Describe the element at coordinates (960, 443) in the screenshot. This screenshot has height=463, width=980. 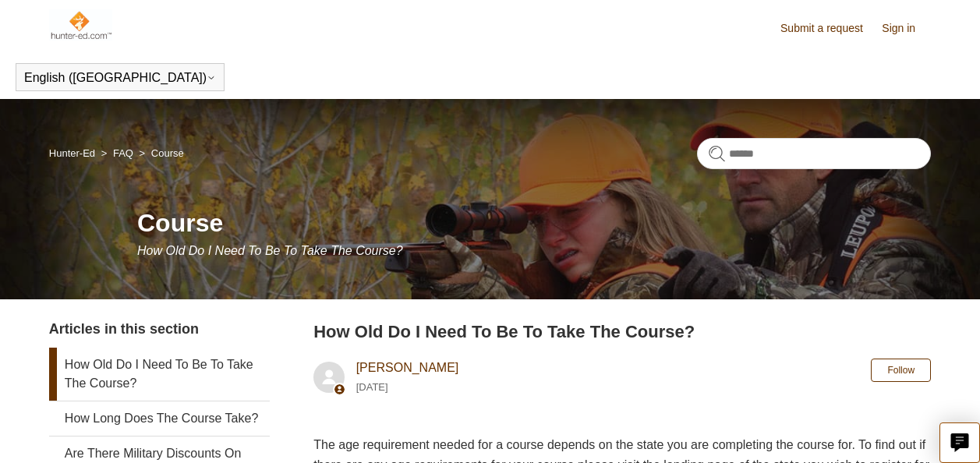
I see `button: Live chat` at that location.